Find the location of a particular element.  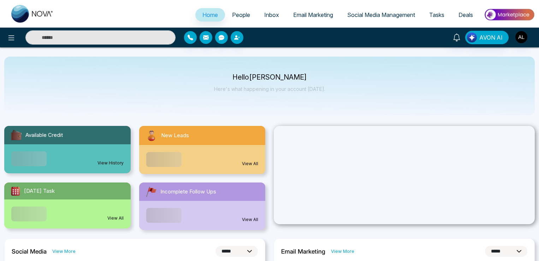

a: People is located at coordinates (241, 15).